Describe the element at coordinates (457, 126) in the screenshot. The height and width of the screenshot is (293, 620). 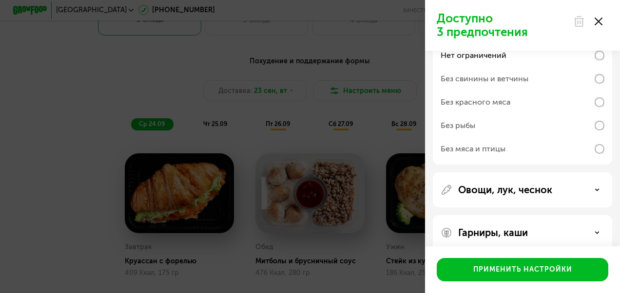
I see `div: Без рыбы` at that location.